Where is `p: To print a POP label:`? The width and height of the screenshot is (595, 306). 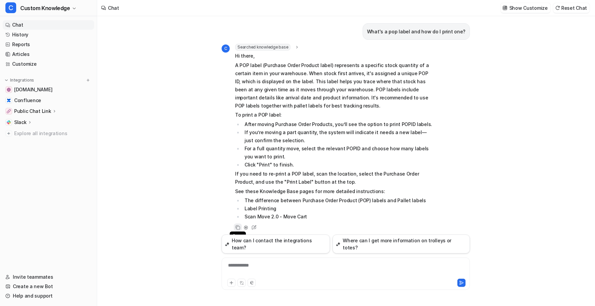 p: To print a POP label: is located at coordinates (333, 115).